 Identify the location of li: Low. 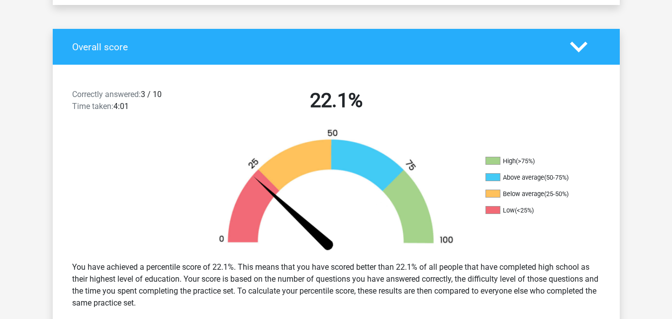
(536, 211).